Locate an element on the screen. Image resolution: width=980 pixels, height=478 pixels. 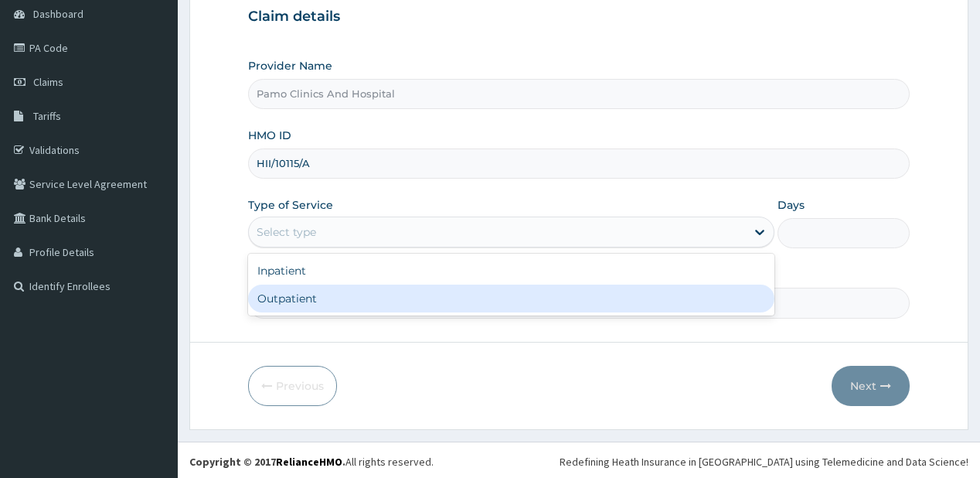
button: Previous is located at coordinates (292, 385).